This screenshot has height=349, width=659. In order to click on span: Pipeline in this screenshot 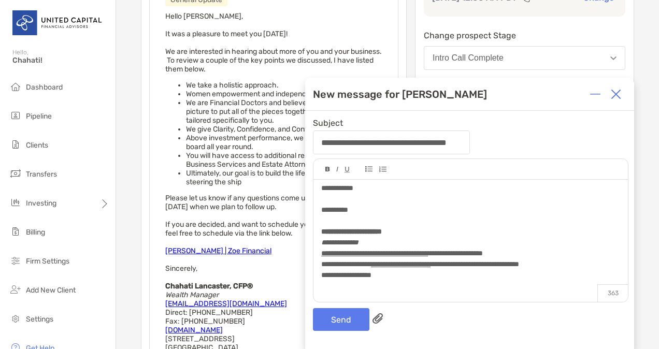, I will do `click(39, 116)`.